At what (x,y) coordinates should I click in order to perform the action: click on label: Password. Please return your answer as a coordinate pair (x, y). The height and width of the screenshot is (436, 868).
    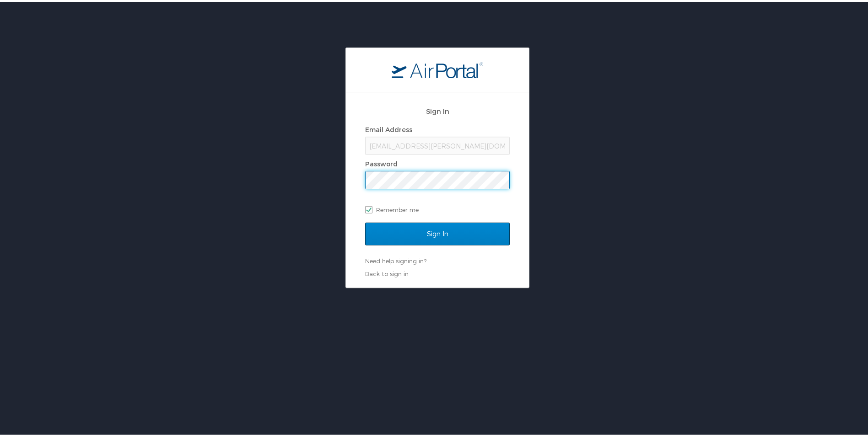
    Looking at the image, I should click on (381, 162).